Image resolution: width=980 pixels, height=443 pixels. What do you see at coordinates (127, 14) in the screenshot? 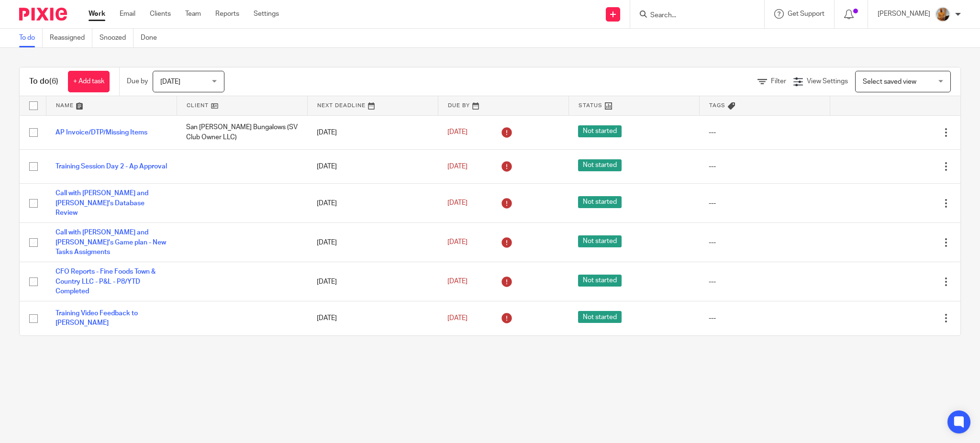
I see `a: Email` at bounding box center [127, 14].